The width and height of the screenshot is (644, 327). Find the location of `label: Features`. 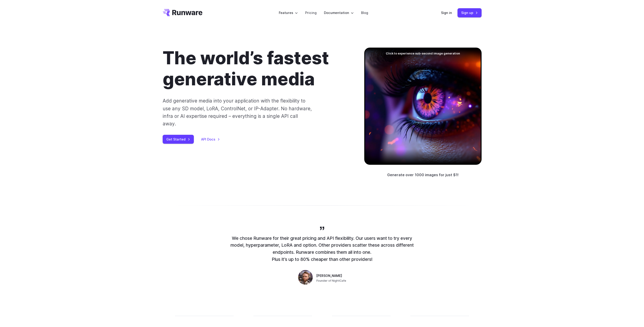

label: Features is located at coordinates (288, 13).